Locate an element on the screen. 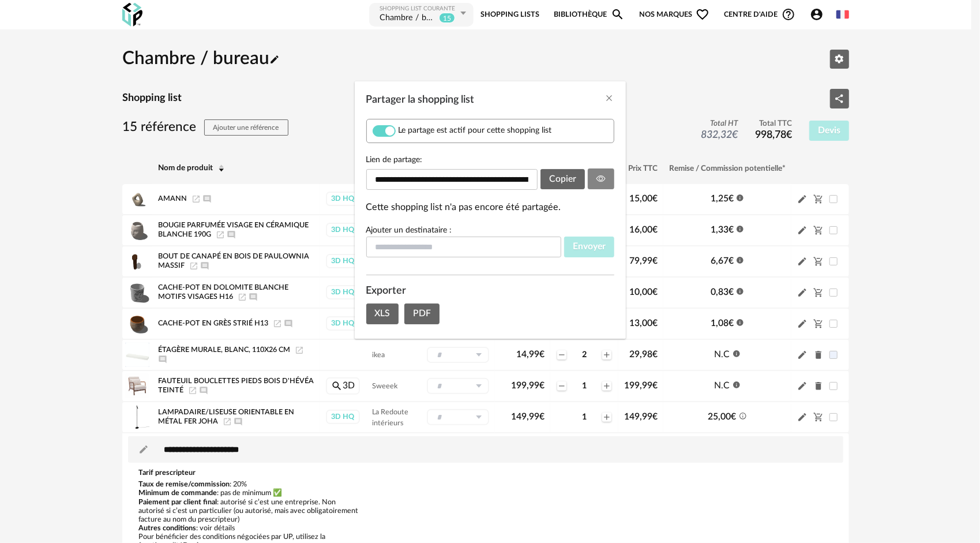 Image resolution: width=980 pixels, height=543 pixels. label: Lien de partage: is located at coordinates (490, 160).